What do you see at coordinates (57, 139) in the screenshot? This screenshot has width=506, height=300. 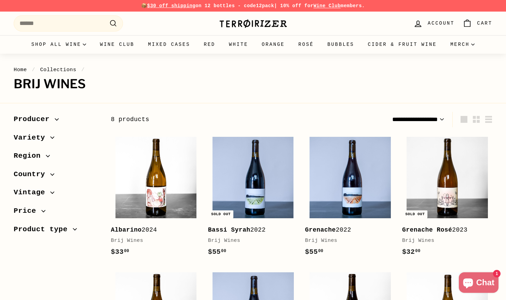 I see `button: Variety` at bounding box center [57, 139].